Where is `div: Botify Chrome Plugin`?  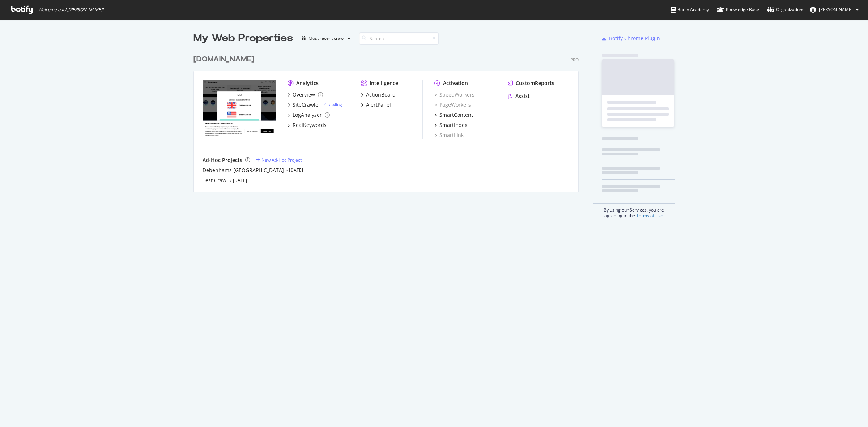 div: Botify Chrome Plugin is located at coordinates (634, 38).